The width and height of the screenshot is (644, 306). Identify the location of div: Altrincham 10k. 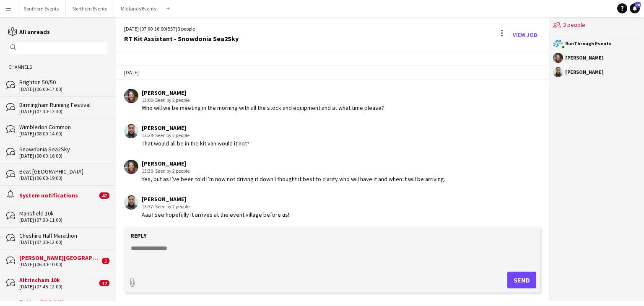
(58, 280).